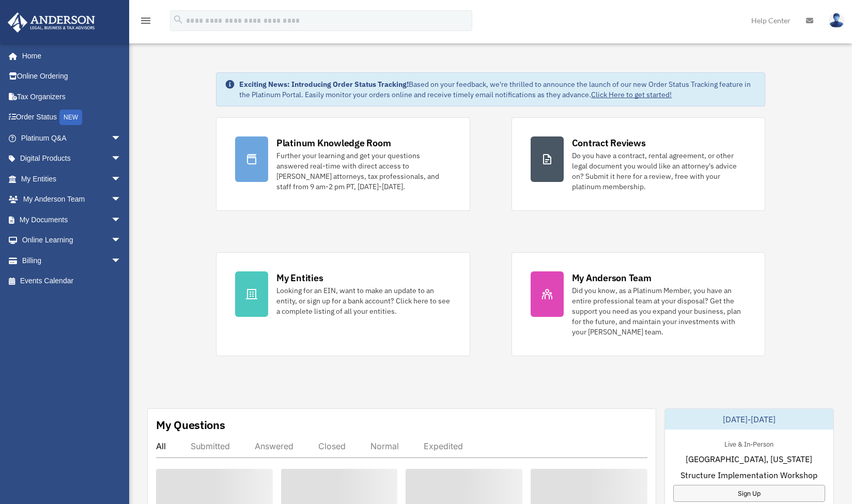 The image size is (852, 504). I want to click on div: Did you know, as a Platinum Member, you have an entire professional team at your disposal? Get th..., so click(659, 311).